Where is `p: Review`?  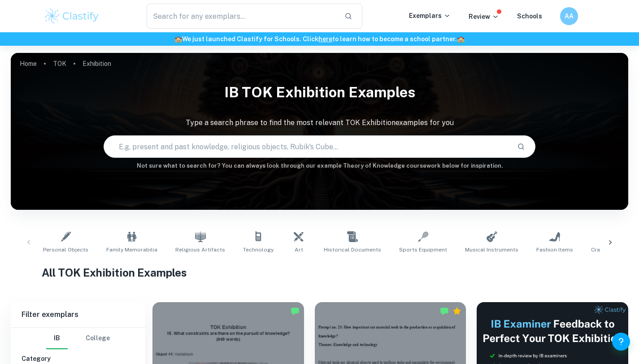 p: Review is located at coordinates (484, 17).